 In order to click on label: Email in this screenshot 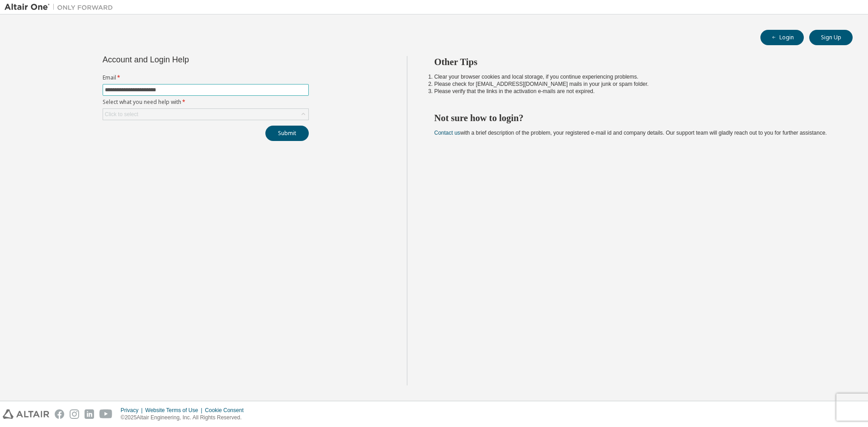, I will do `click(206, 77)`.